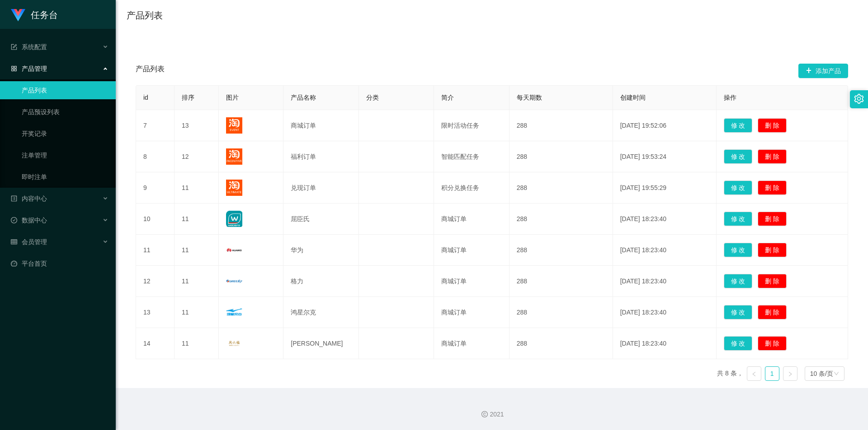 The width and height of the screenshot is (868, 430). Describe the element at coordinates (14, 69) in the screenshot. I see `i: 图标: appstore-o` at that location.